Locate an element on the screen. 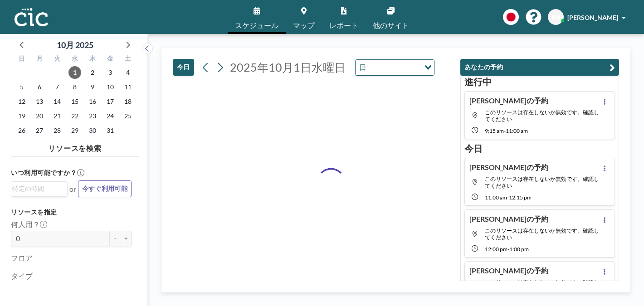 The width and height of the screenshot is (644, 306). span: 2025年10月17日金曜日 is located at coordinates (110, 102).